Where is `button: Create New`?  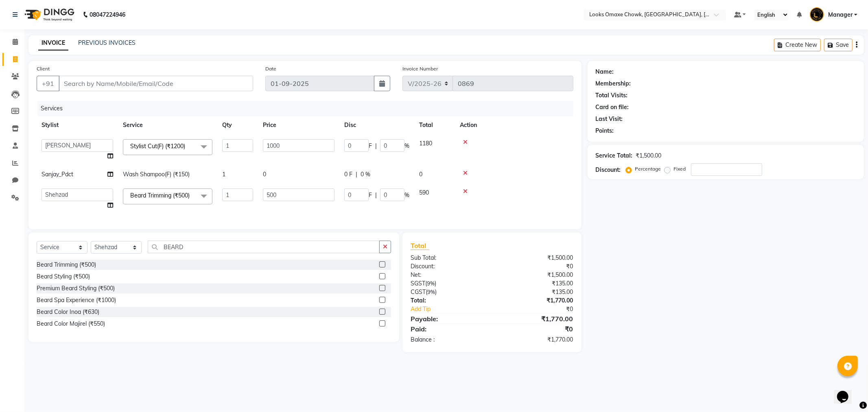 button: Create New is located at coordinates (798, 45).